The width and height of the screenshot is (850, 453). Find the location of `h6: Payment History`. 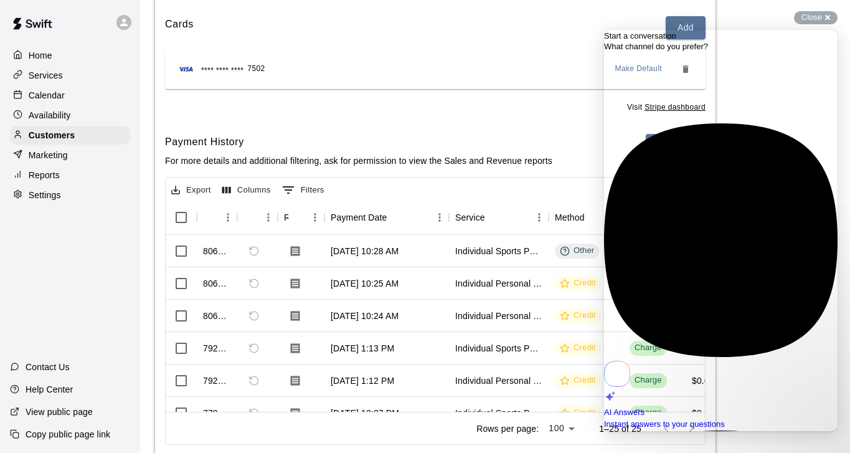

h6: Payment History is located at coordinates (359, 142).